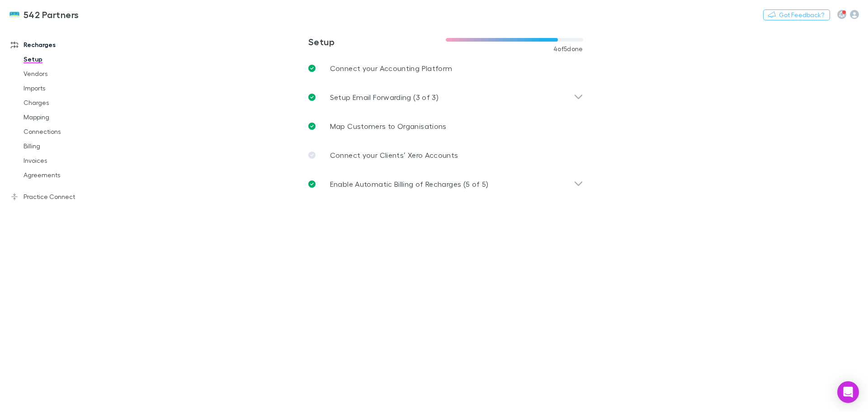  I want to click on a: Setup, so click(68, 59).